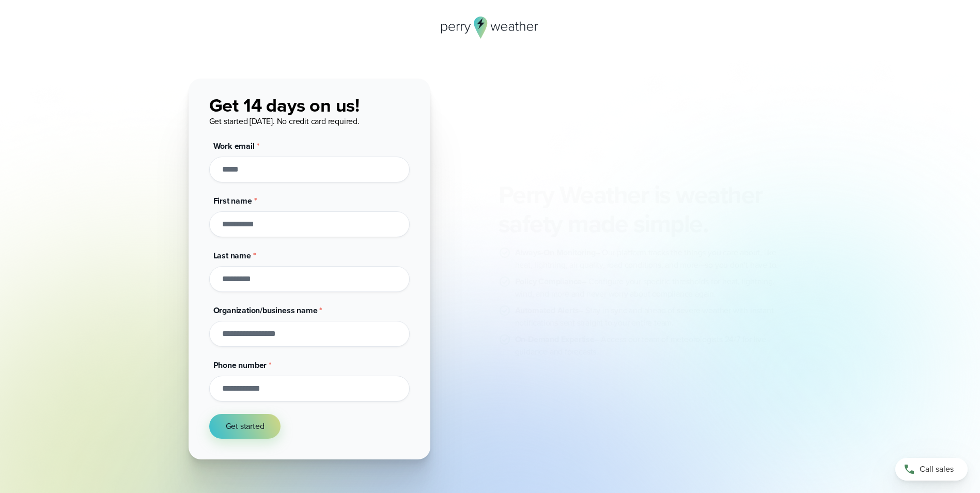  I want to click on span: Get started, so click(245, 426).